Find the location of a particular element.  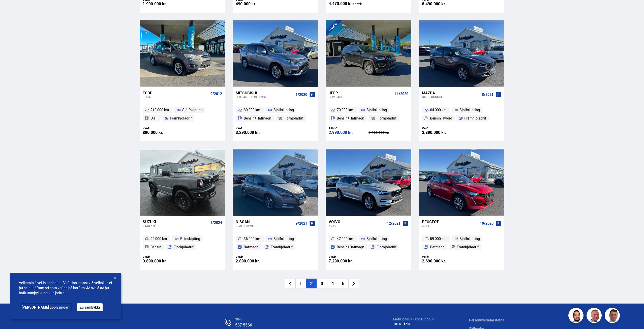

div: Mitsubishi is located at coordinates (265, 93).